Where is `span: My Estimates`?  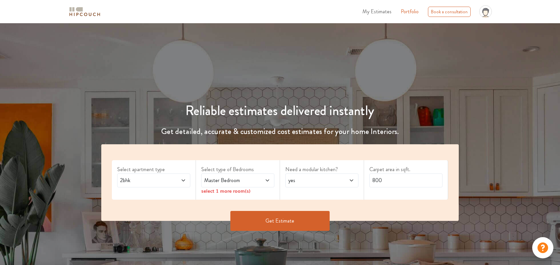 span: My Estimates is located at coordinates (377, 11).